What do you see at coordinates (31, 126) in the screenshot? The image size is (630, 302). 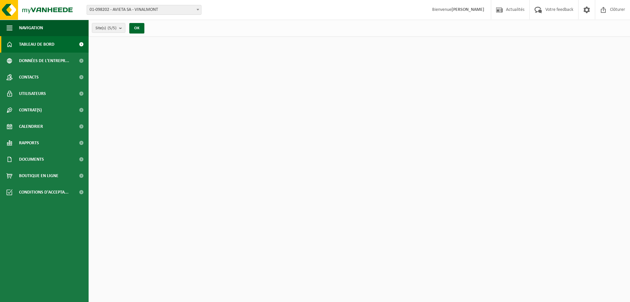 I see `span: Calendrier` at bounding box center [31, 126].